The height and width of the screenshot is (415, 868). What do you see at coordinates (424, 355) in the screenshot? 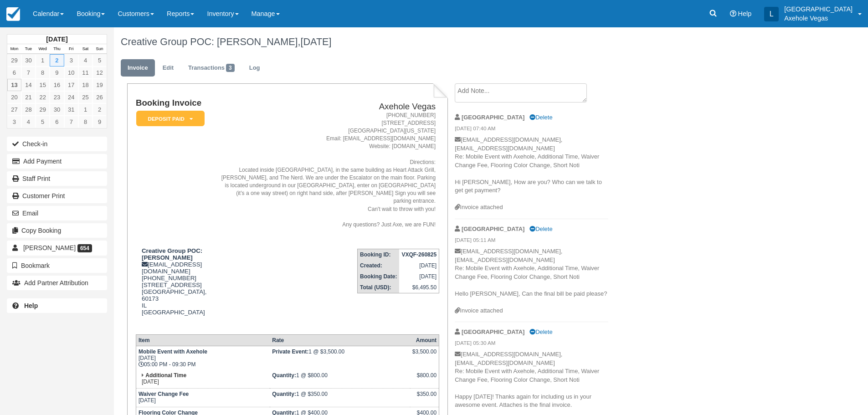
I see `div: $3,500.00` at bounding box center [424, 355].